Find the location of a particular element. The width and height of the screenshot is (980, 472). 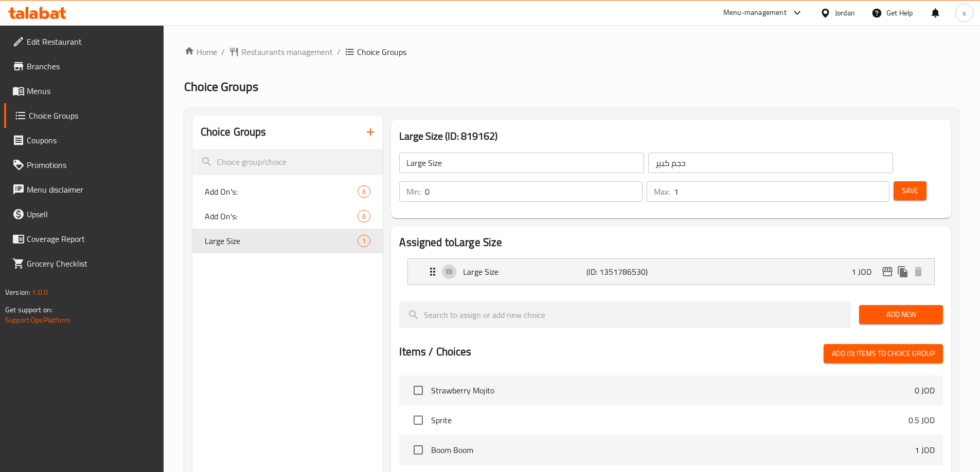

a: Choice Groups is located at coordinates (84, 116).